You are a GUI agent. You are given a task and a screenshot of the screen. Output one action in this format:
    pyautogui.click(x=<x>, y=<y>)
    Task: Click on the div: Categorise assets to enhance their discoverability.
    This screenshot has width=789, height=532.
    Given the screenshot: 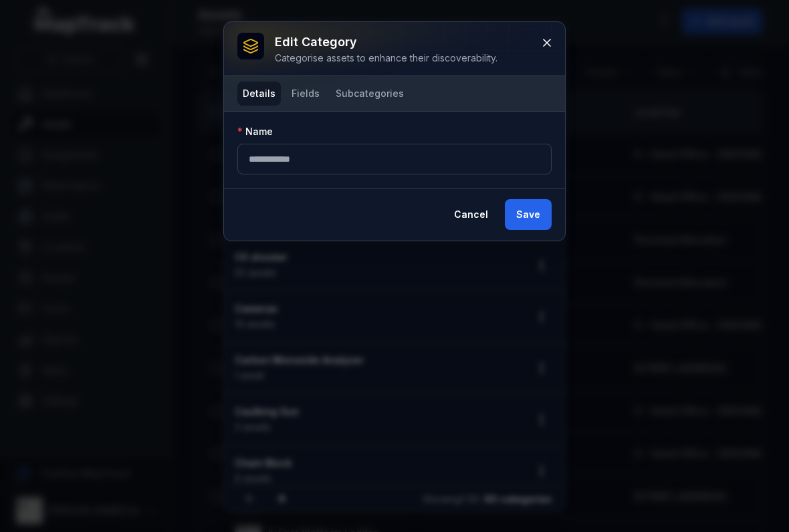 What is the action you would take?
    pyautogui.click(x=386, y=58)
    